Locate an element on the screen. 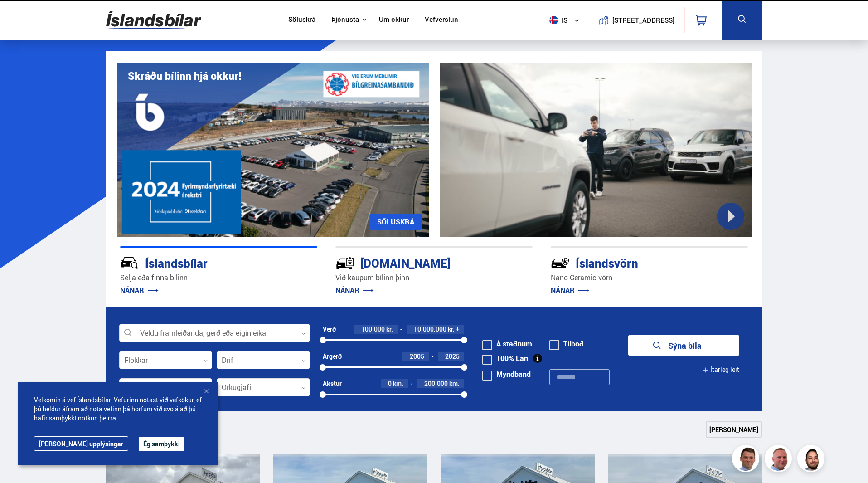 Image resolution: width=868 pixels, height=483 pixels. img: siFngHWaQ9KaOqBr.png is located at coordinates (780, 460).